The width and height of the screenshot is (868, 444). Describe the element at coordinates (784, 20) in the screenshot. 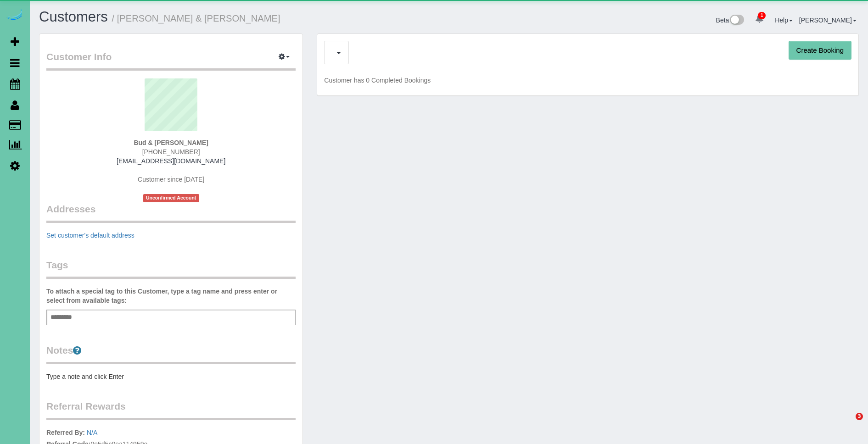

I see `a: Help` at that location.